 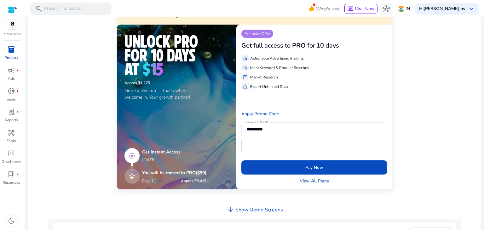 I want to click on p: Reports, so click(x=11, y=120).